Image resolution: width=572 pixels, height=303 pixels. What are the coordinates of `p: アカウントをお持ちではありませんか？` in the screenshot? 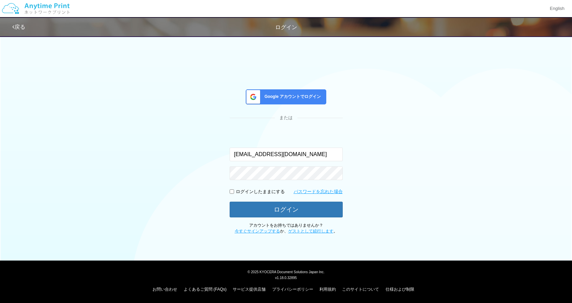 It's located at (286, 228).